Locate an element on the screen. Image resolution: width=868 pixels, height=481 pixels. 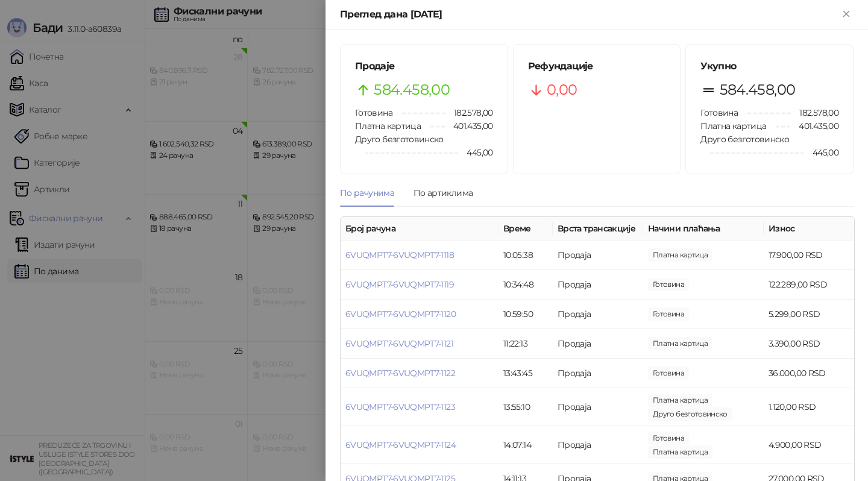
a: 6VUQMPT7-6VUQMPT7-1120 is located at coordinates (400, 314).